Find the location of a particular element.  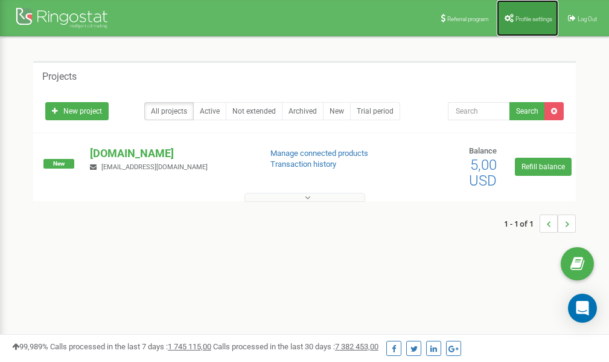

a: Active is located at coordinates (209, 111).